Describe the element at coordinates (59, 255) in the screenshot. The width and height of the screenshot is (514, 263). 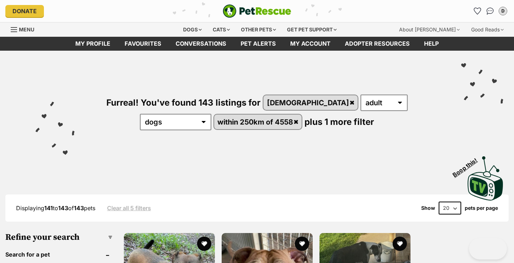
I see `header: Search for a pet` at that location.